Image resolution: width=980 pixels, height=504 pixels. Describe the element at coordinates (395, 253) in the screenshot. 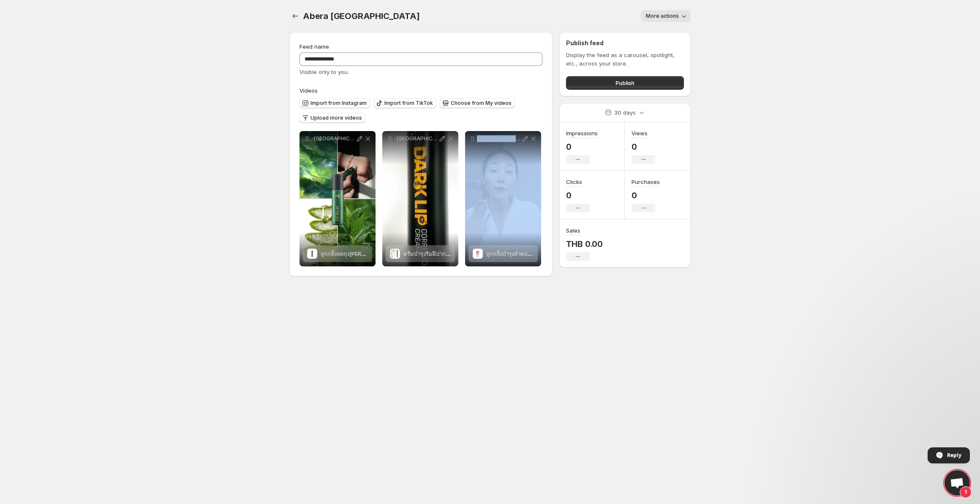

I see `img: ครีมบำรุงริมฝีปากชมพู Abera – ลดความคล้ำของริมฝีปาก` at that location.